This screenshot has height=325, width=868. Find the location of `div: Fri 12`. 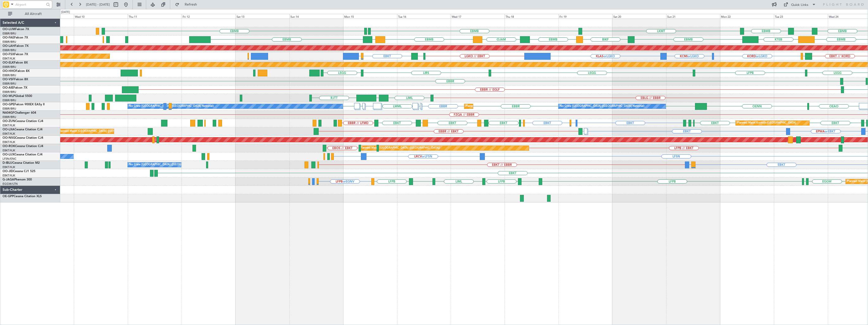

div: Fri 12 is located at coordinates (209, 16).